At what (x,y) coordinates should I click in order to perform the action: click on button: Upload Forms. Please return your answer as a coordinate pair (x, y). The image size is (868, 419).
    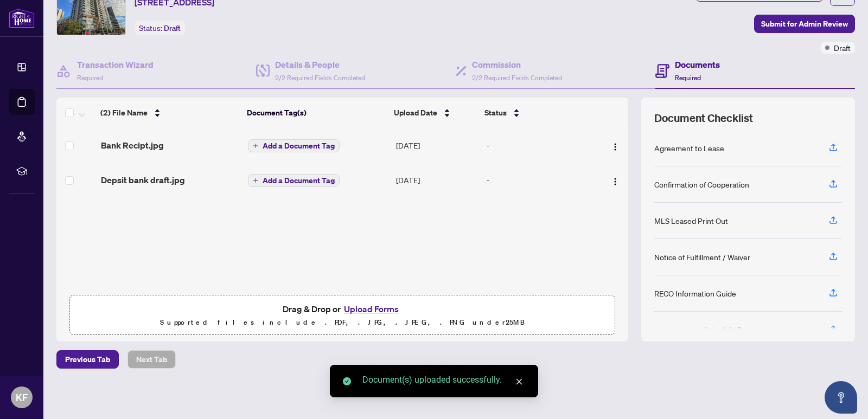
    Looking at the image, I should click on (371, 309).